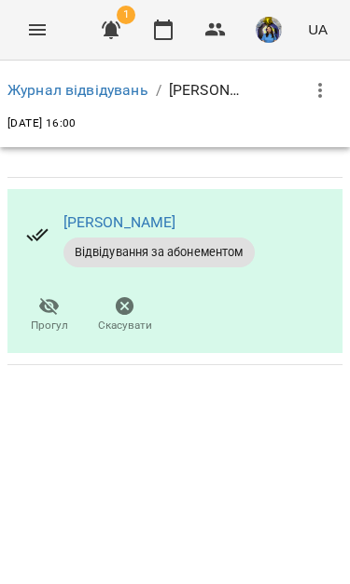  I want to click on span: UA, so click(317, 29).